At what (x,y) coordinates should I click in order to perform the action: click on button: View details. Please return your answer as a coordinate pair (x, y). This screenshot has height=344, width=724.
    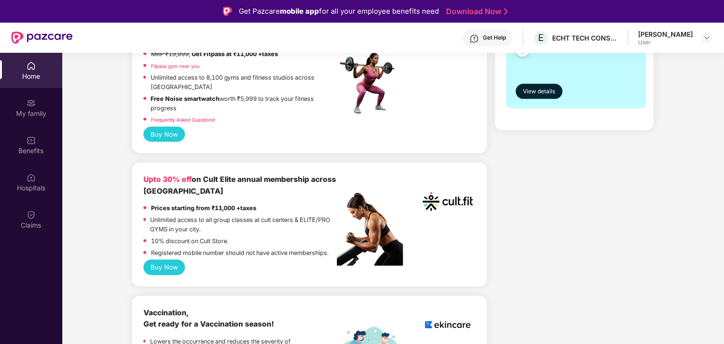
    Looking at the image, I should click on (539, 92).